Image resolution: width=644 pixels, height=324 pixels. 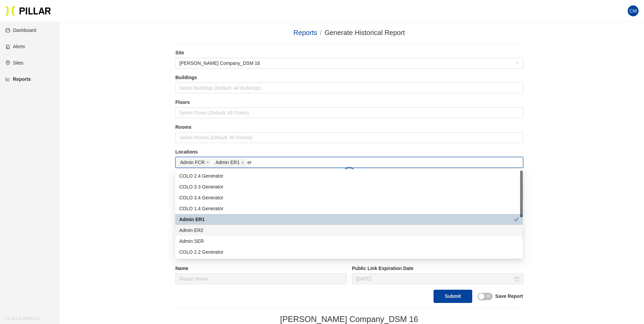 I want to click on span: Admin FCR, so click(x=192, y=162).